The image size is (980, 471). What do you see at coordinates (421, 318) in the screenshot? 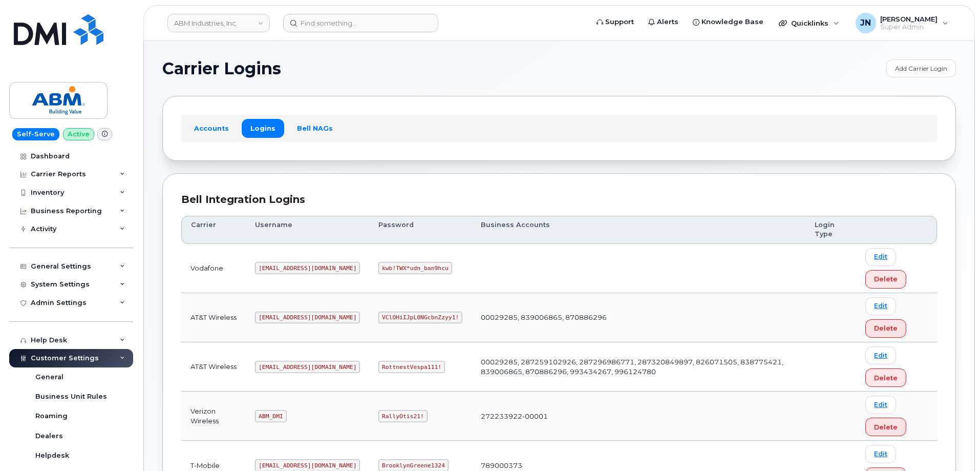
I see `code: VClOHiIJpL0NGcbnZzyy1!` at bounding box center [421, 318].